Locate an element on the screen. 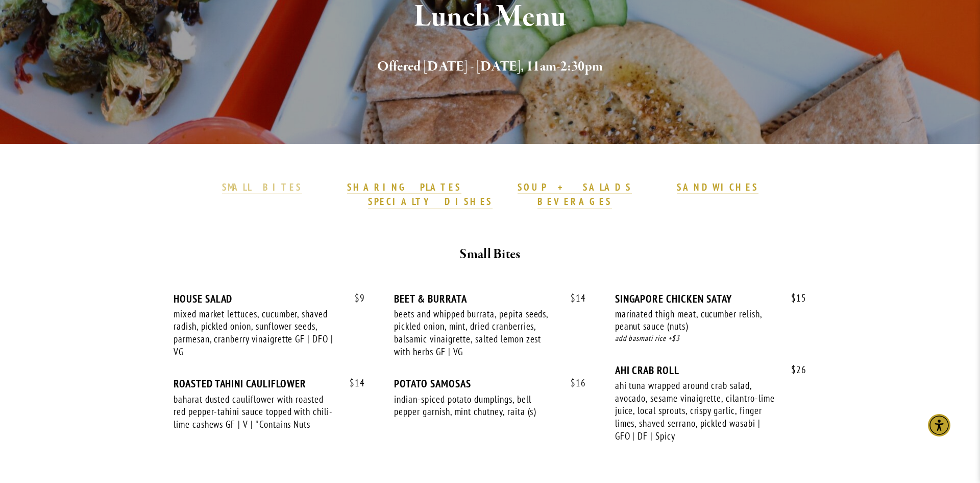 This screenshot has width=980, height=483. span: 15 is located at coordinates (794, 298).